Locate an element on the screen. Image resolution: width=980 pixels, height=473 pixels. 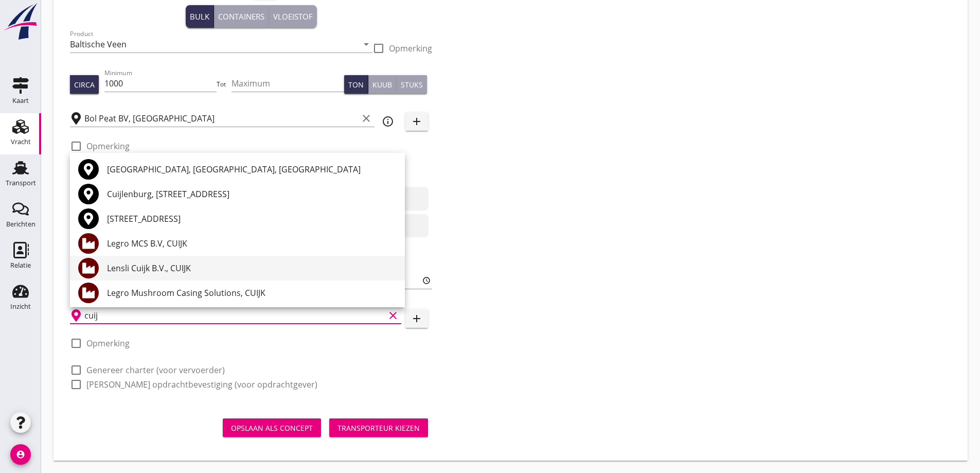
div: Kaart is located at coordinates (21, 100).